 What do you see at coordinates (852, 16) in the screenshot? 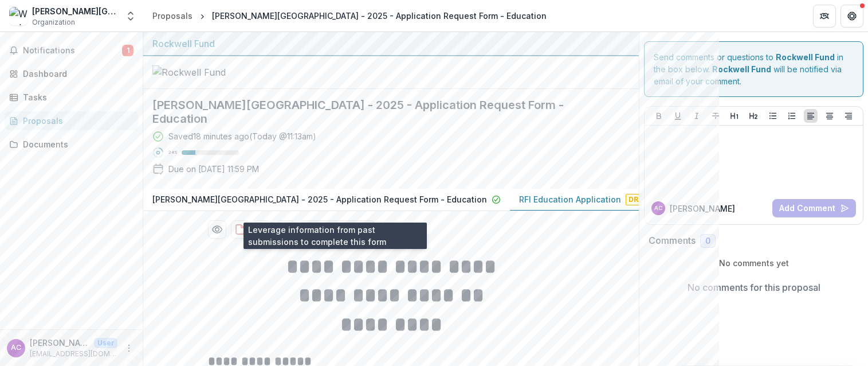
I see `button: Get Help` at bounding box center [852, 16].